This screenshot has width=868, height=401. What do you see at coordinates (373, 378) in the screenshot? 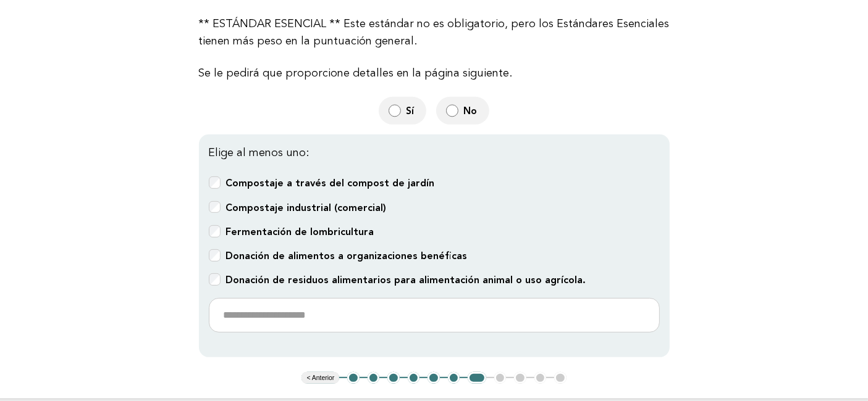
I see `font: 2` at bounding box center [373, 378].